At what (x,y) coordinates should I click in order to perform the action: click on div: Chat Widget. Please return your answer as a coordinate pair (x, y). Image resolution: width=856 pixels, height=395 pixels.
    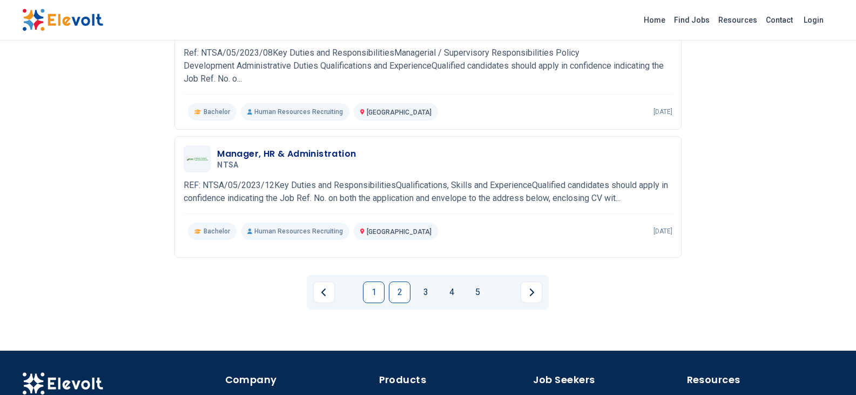
    Looking at the image, I should click on (829, 369).